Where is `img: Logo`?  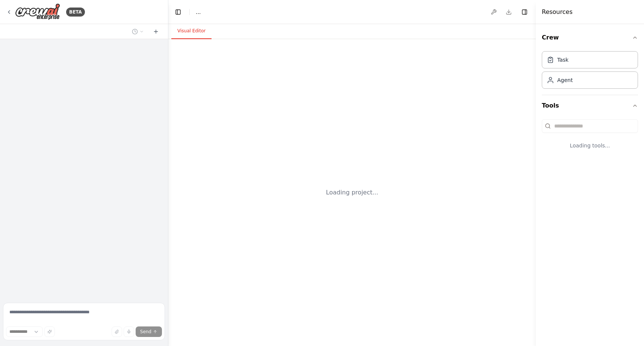 img: Logo is located at coordinates (38, 11).